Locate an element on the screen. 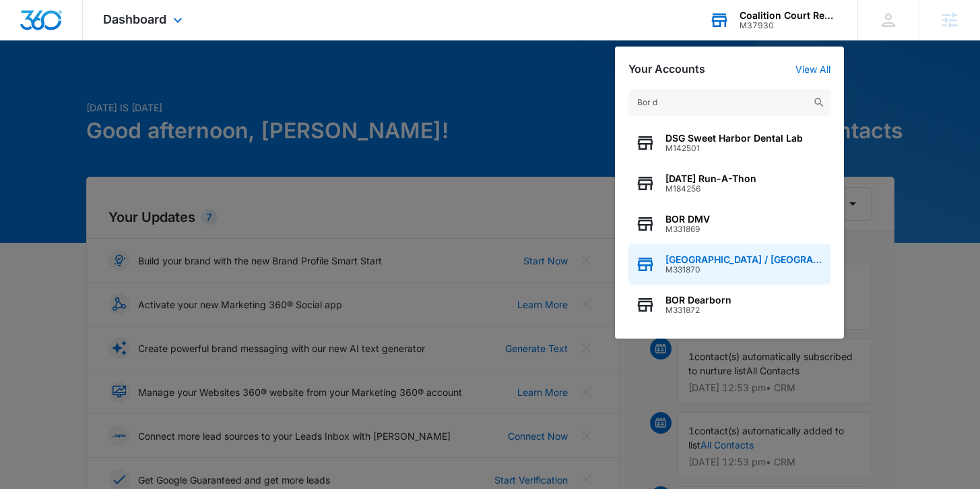 This screenshot has width=980, height=489. span: M331872 is located at coordinates (698, 310).